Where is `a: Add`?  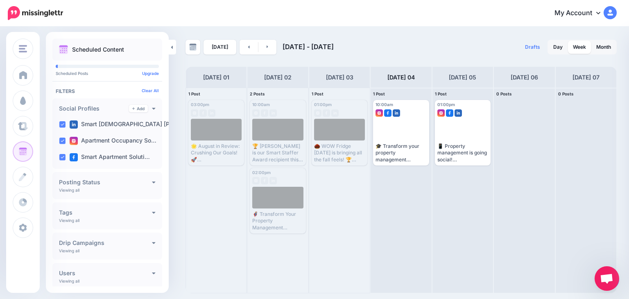 a: Add is located at coordinates (138, 109).